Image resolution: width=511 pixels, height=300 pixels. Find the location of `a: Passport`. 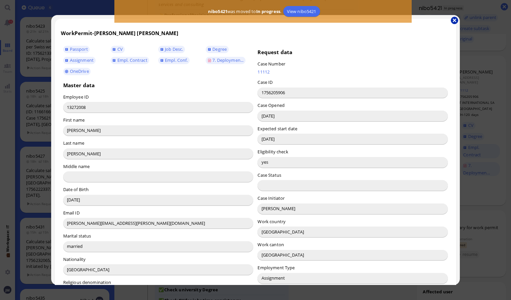

a: Passport is located at coordinates (77, 49).